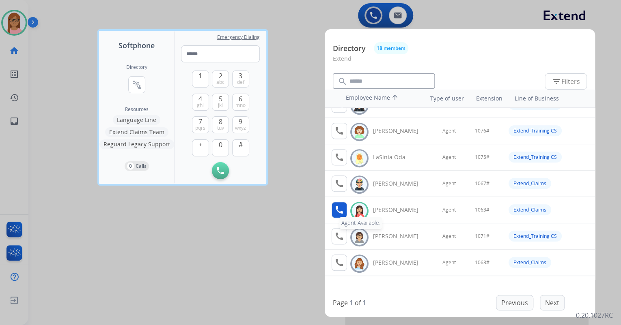 Image resolution: width=621 pixels, height=325 pixels. Describe the element at coordinates (130, 166) in the screenshot. I see `p: 0` at that location.